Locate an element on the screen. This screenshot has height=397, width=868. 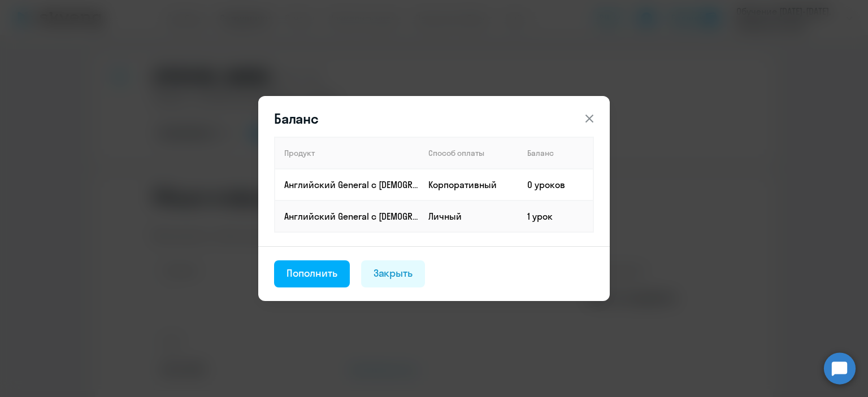
td: 0 уроков is located at coordinates (556, 184).